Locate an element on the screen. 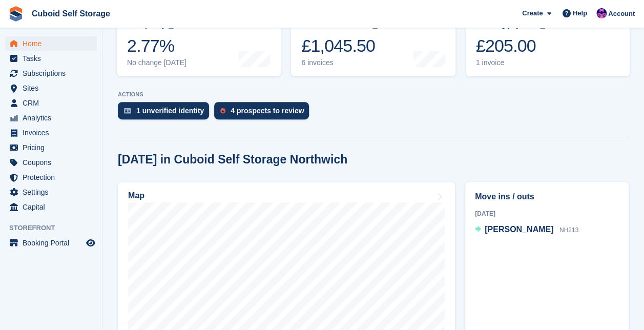 This screenshot has width=644, height=330. span: Protection is located at coordinates (54, 177).